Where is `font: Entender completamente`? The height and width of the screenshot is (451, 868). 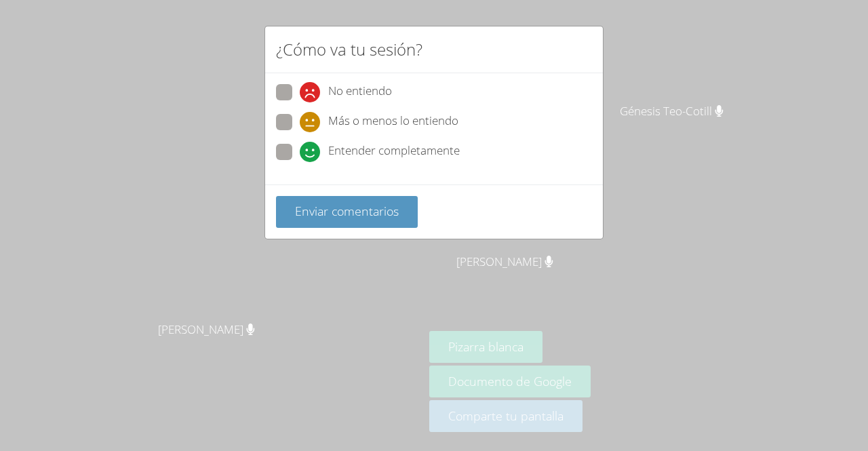 font: Entender completamente is located at coordinates (394, 150).